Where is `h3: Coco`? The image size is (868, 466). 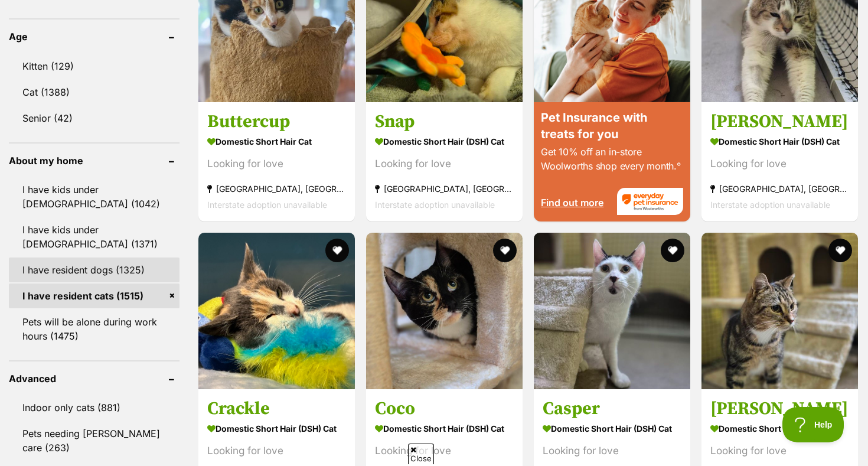 h3: Coco is located at coordinates (444, 409).